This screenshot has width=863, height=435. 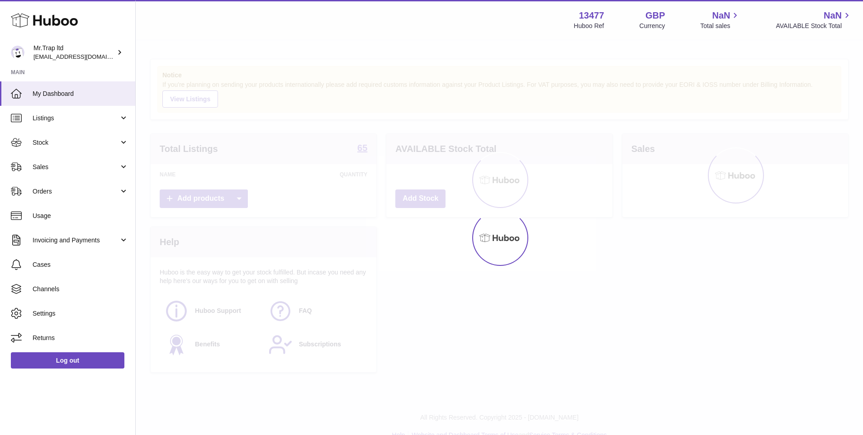 I want to click on span: Orders, so click(x=76, y=191).